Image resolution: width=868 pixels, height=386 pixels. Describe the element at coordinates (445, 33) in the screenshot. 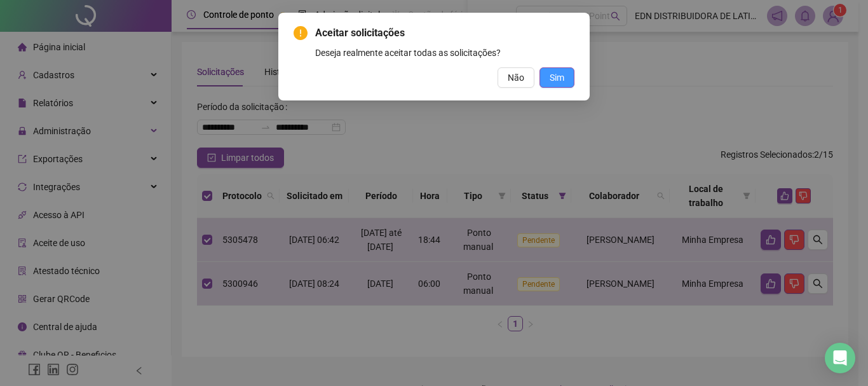

I see `span: Aceitar solicitações` at that location.